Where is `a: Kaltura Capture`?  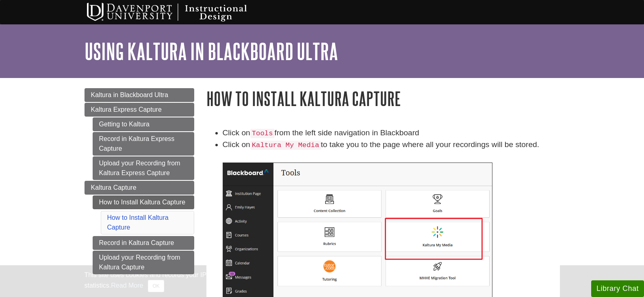 a: Kaltura Capture is located at coordinates (139, 188).